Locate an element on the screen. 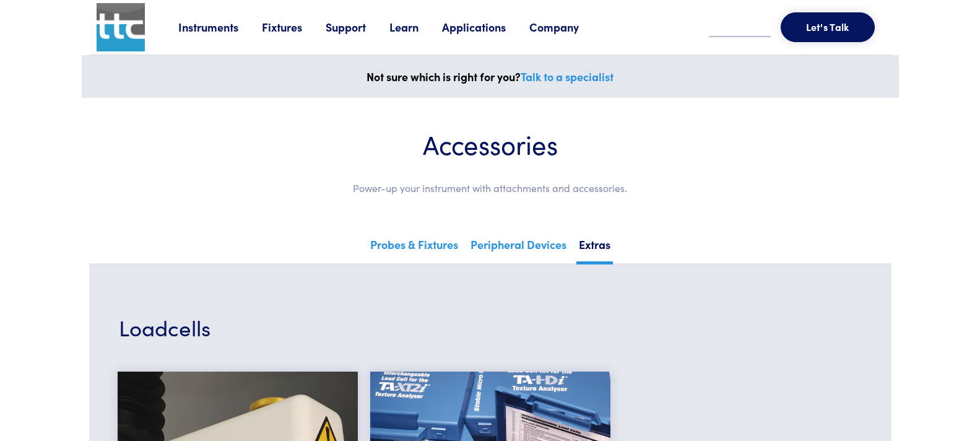 The height and width of the screenshot is (441, 980). p: Power-up your instrument with attachments and accessories. is located at coordinates (490, 189).